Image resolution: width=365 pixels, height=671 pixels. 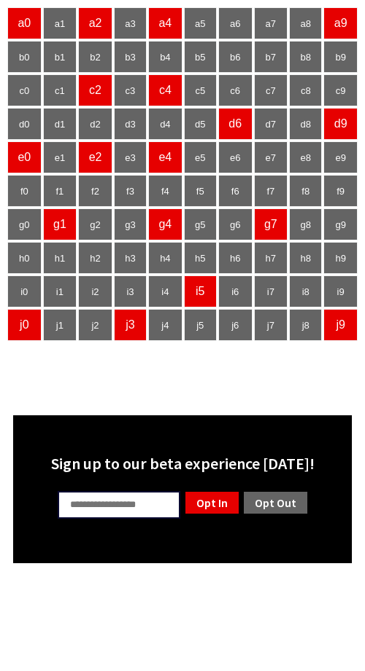 What do you see at coordinates (200, 325) in the screenshot?
I see `td: j5` at bounding box center [200, 325].